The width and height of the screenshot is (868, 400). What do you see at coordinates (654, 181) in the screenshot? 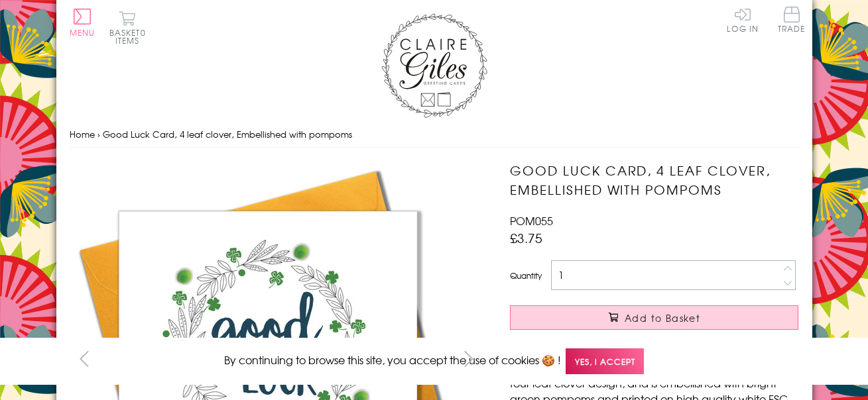
I see `h1: Good Luck Card, 4 leaf clover, Embellished with pompoms` at bounding box center [654, 181].